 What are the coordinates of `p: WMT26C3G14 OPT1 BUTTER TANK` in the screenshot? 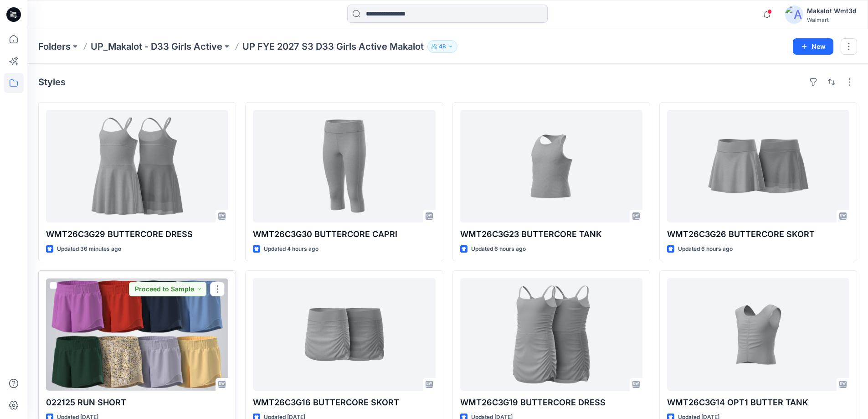 It's located at (758, 403).